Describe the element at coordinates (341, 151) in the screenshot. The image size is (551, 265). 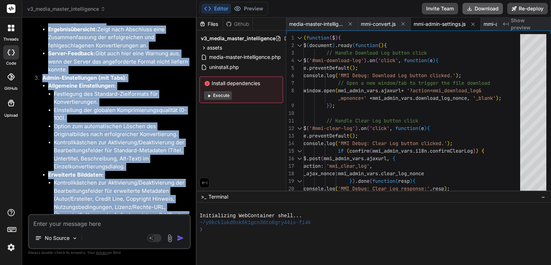
I see `span: if` at that location.